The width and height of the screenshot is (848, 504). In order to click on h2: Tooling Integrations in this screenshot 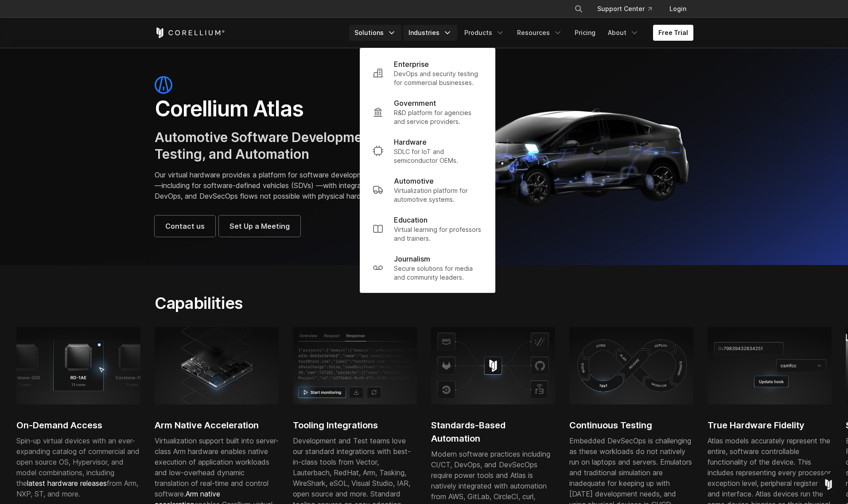, I will do `click(355, 425)`.